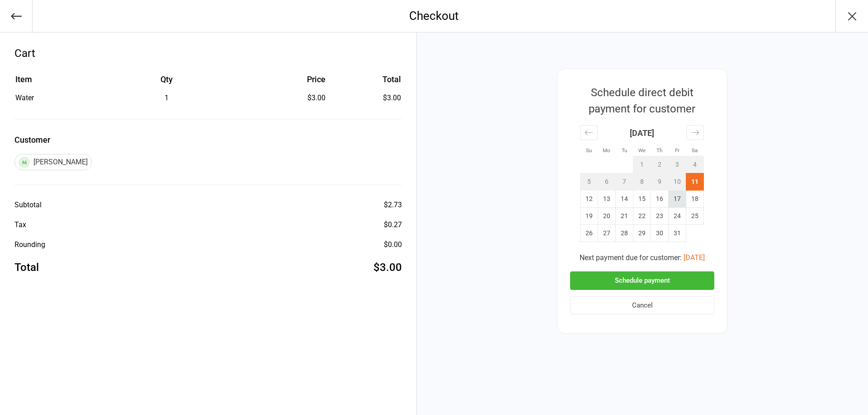 The width and height of the screenshot is (868, 415). What do you see at coordinates (589, 199) in the screenshot?
I see `td: Sunday, October 12, 2025` at bounding box center [589, 199].